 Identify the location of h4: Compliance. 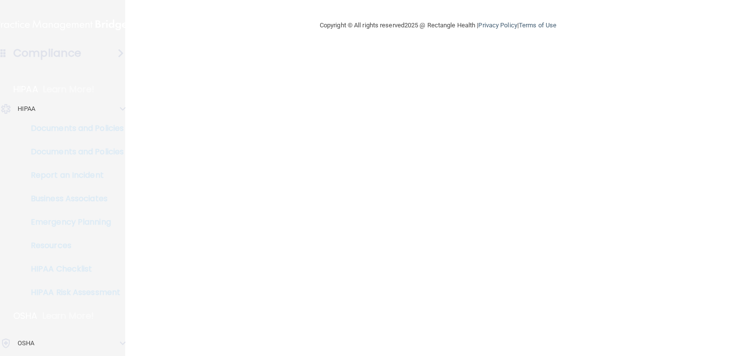
(47, 53).